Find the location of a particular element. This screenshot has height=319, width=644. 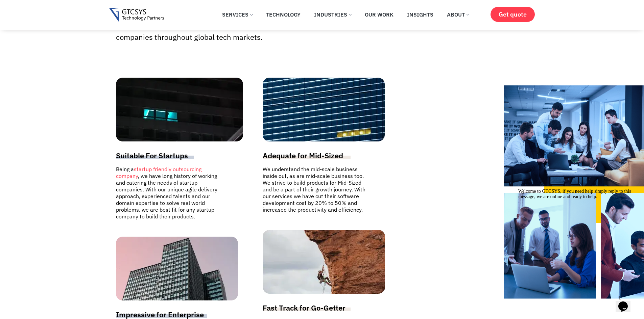

img: adequate-for-mid-scale is located at coordinates (323, 110).